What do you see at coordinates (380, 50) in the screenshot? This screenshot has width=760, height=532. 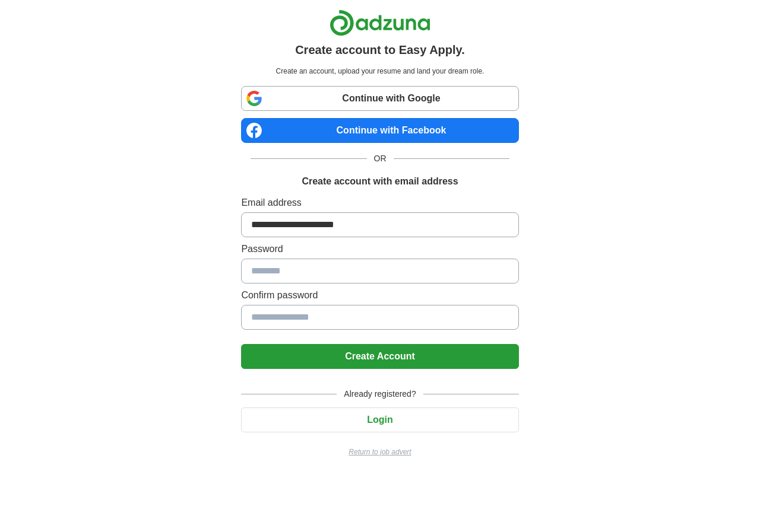 I see `h1: Create account to Easy Apply.` at bounding box center [380, 50].